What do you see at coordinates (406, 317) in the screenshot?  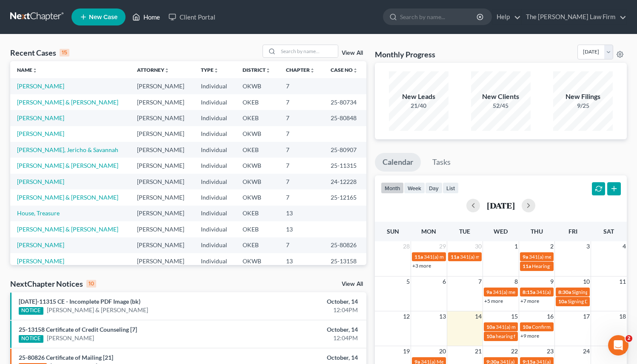 I see `span: 12` at bounding box center [406, 317].